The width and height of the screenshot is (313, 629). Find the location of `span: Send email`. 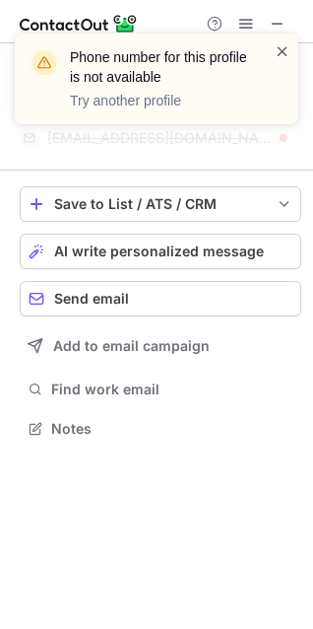

span: Send email is located at coordinates (92, 299).